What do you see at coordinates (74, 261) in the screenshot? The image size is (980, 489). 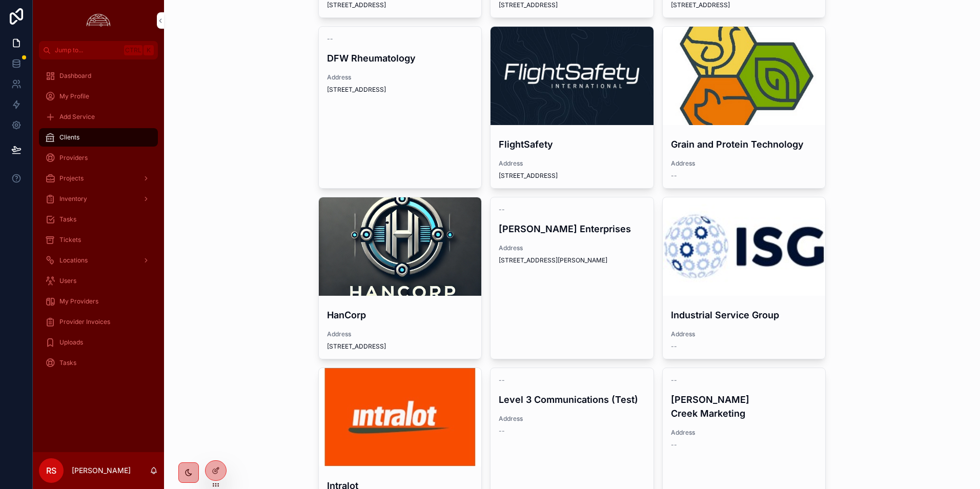 I see `span: Locations` at bounding box center [74, 261].